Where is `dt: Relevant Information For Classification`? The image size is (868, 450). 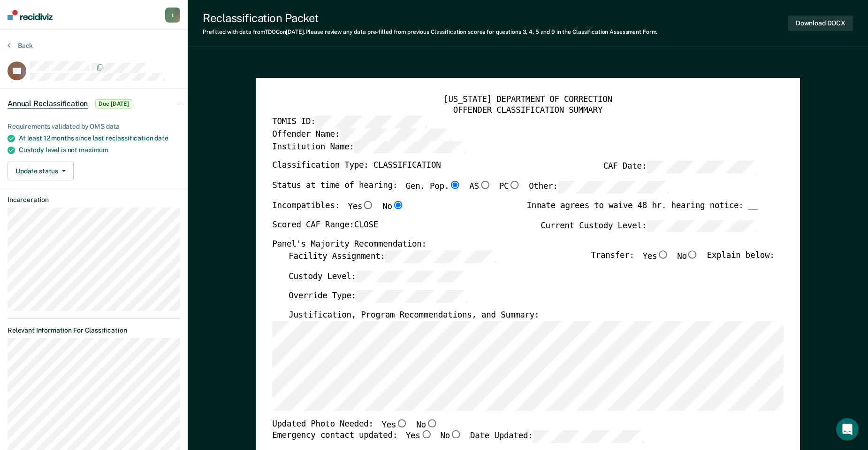
dt: Relevant Information For Classification is located at coordinates (94, 330).